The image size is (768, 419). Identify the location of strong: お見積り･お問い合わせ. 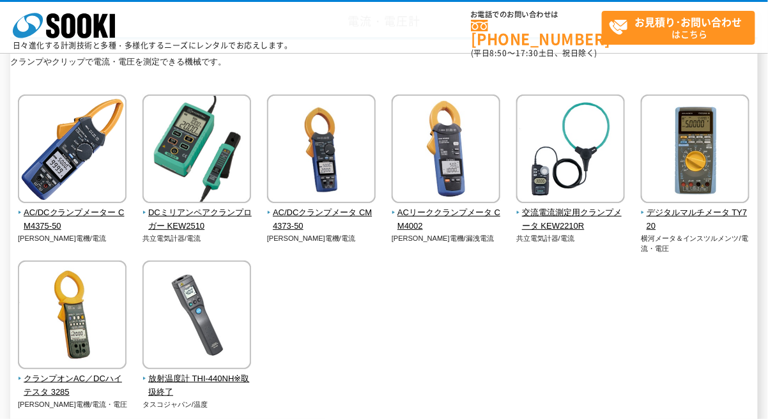
(688, 22).